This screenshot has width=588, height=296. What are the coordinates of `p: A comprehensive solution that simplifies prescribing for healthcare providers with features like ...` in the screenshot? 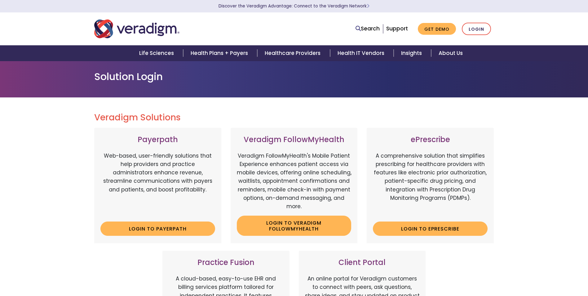 It's located at (430, 184).